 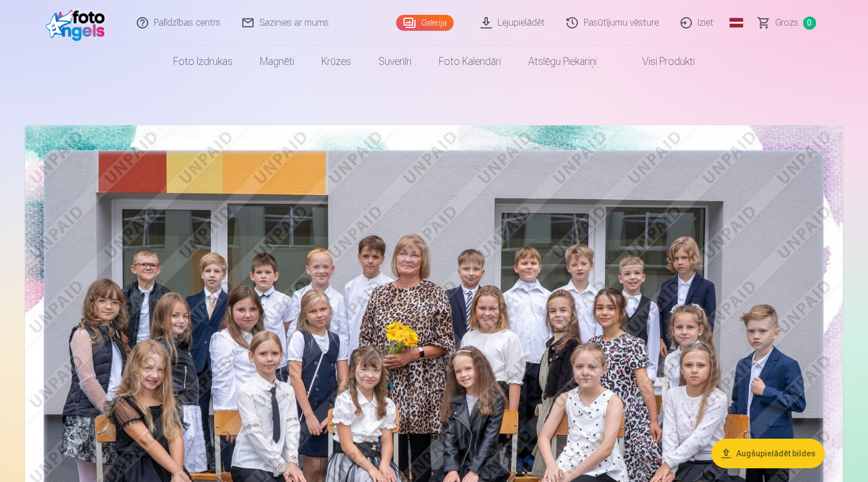 What do you see at coordinates (809, 23) in the screenshot?
I see `span: 0` at bounding box center [809, 23].